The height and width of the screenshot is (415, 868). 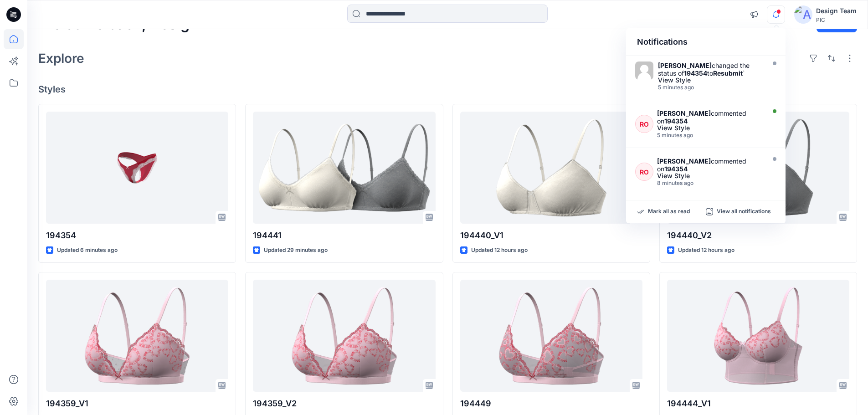 What do you see at coordinates (759, 336) in the screenshot?
I see `a: 194444_V1` at bounding box center [759, 336].